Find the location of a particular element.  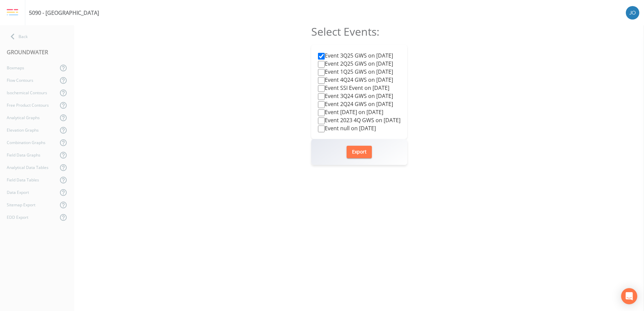

button: Export is located at coordinates (359, 152).